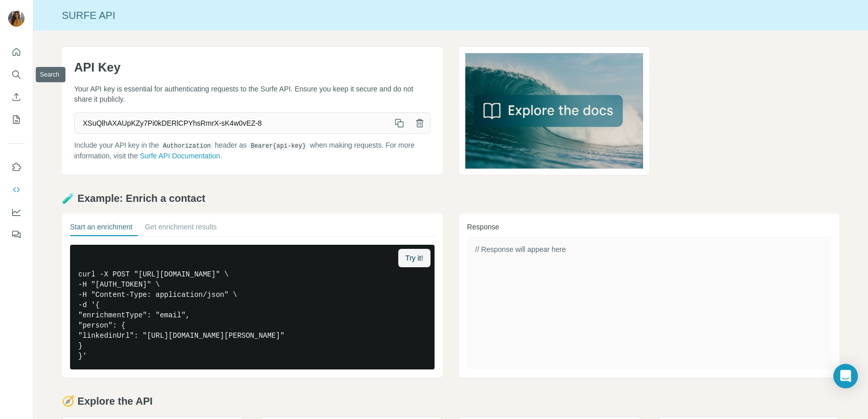 The height and width of the screenshot is (419, 868). What do you see at coordinates (232, 123) in the screenshot?
I see `span: XSuQlhAXAUpKZy7Pi0kDERlCPYhsRmrX-sK4w0vEZ-8` at bounding box center [232, 123].